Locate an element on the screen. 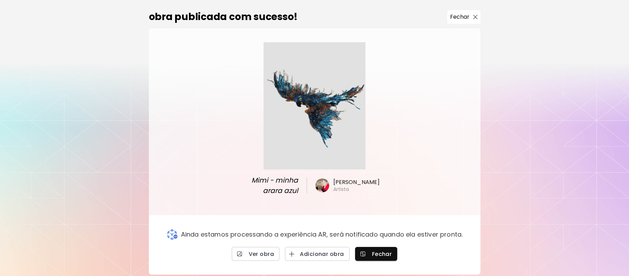 The width and height of the screenshot is (629, 276). p: Ainda estamos processando a experiência AR, será notificado quando ela estiver pronta. is located at coordinates (322, 234).